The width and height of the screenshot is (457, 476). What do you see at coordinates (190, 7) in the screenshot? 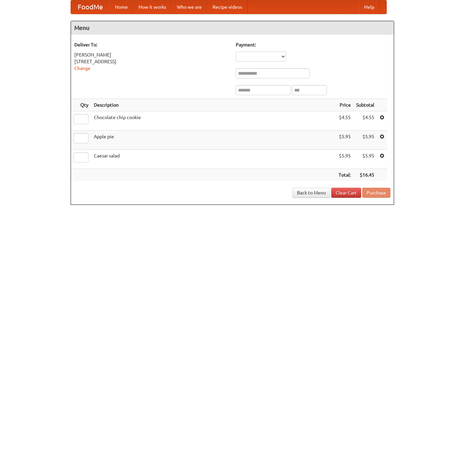
I see `a: Who we are` at bounding box center [190, 7].